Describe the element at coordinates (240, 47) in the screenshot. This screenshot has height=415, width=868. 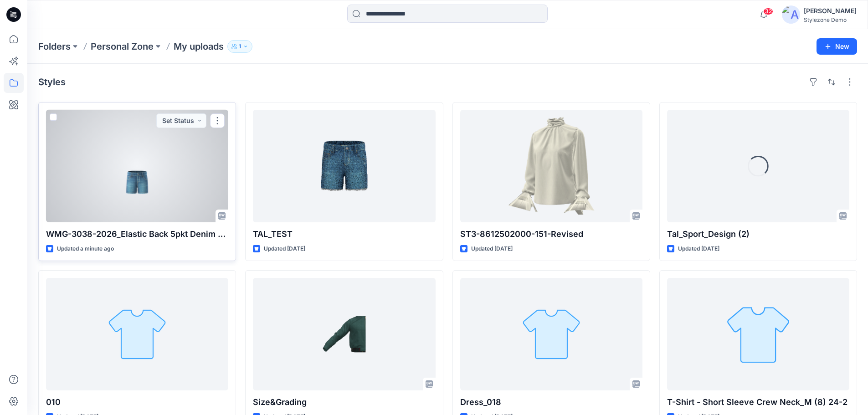
I see `p: 1` at that location.